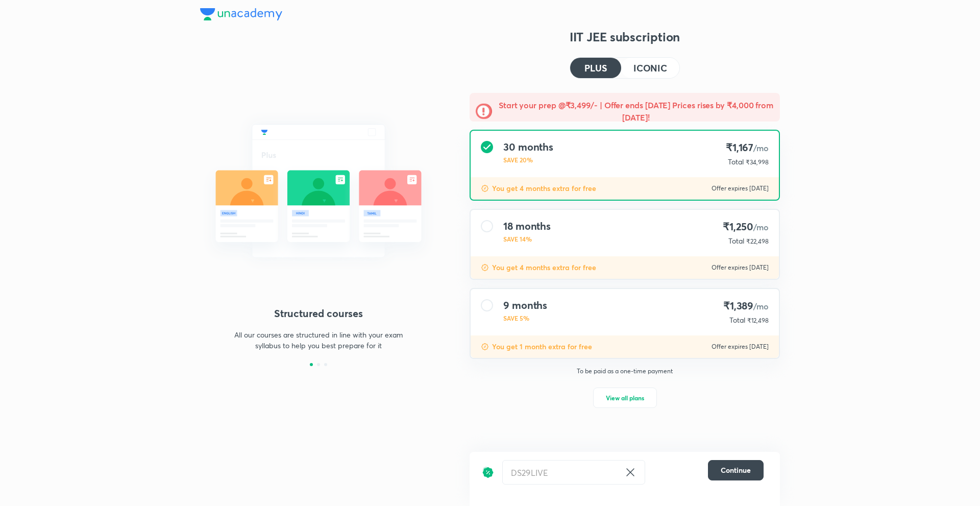 The height and width of the screenshot is (506, 980). I want to click on h4: PLUS, so click(595, 68).